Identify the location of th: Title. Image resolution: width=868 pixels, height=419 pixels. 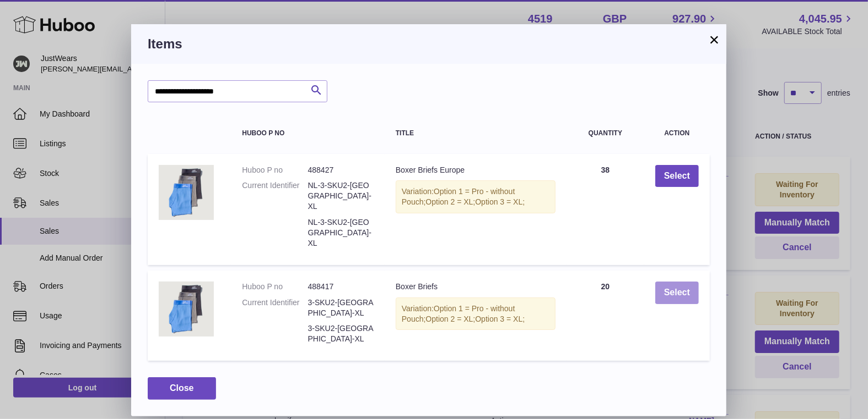
(475, 133).